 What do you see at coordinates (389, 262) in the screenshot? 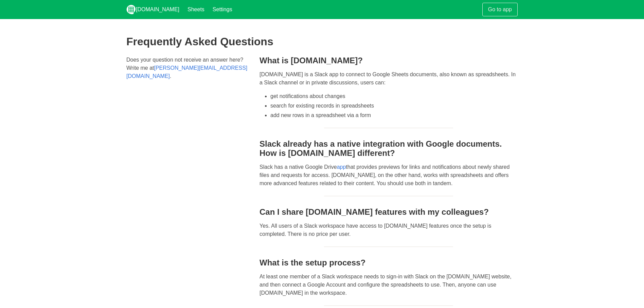
I see `h3: What is the setup process?` at bounding box center [389, 262].